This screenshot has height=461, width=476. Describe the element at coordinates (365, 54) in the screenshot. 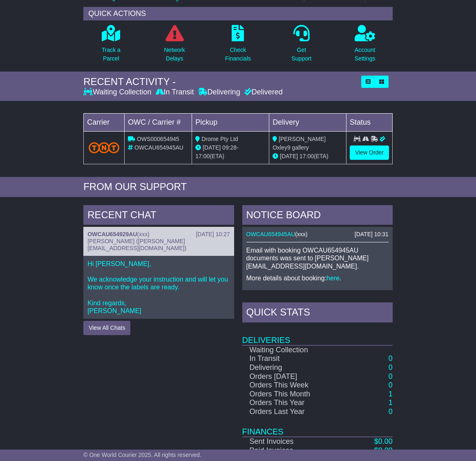

I see `p: Account Settings` at that location.